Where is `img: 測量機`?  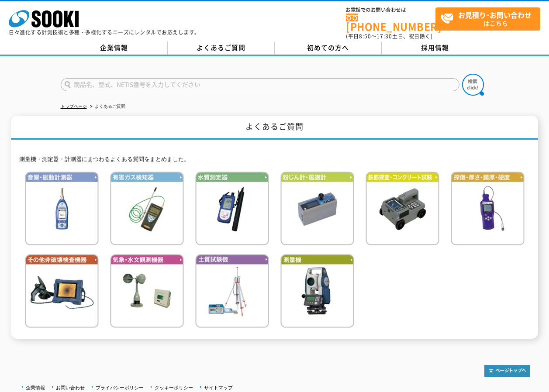 img: 測量機 is located at coordinates (317, 291).